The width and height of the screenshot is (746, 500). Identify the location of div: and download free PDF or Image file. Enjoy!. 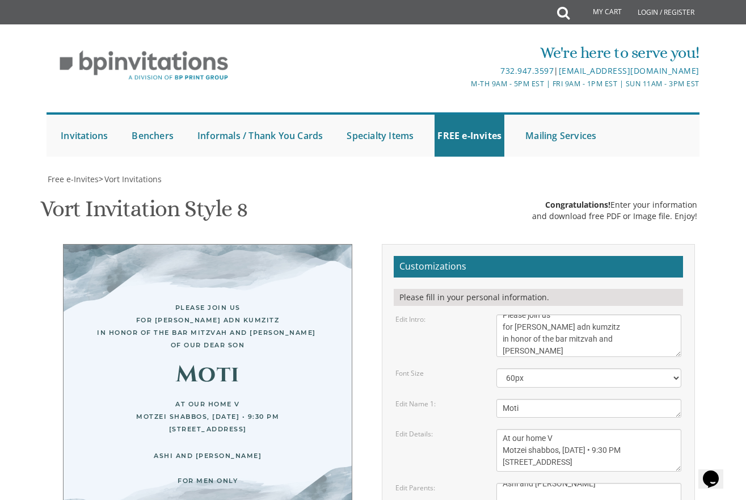
(614, 216).